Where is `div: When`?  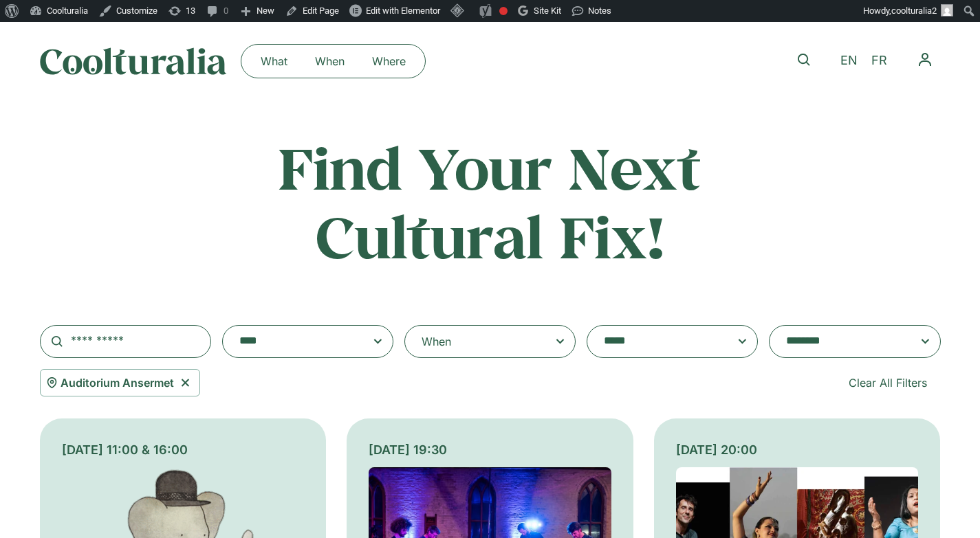 div: When is located at coordinates (436, 342).